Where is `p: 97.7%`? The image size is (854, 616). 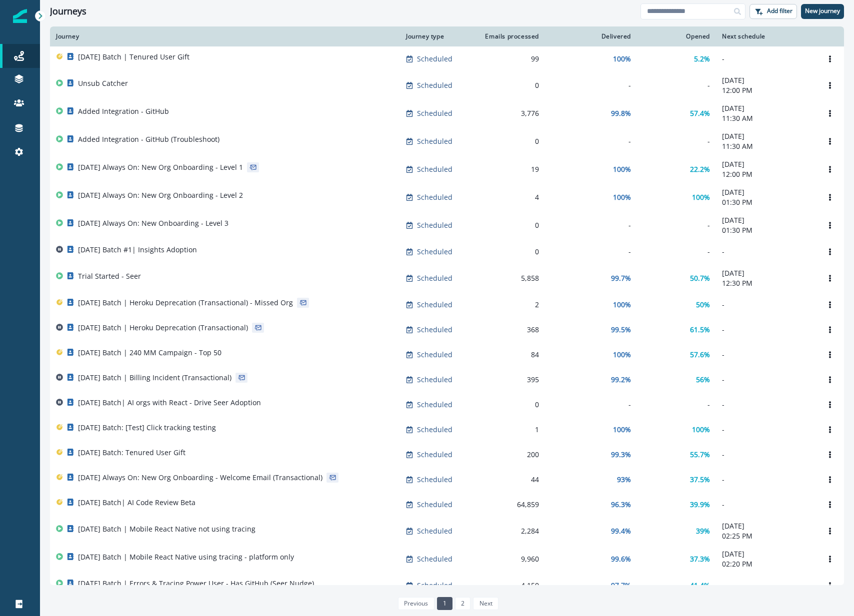 p: 97.7% is located at coordinates (621, 586).